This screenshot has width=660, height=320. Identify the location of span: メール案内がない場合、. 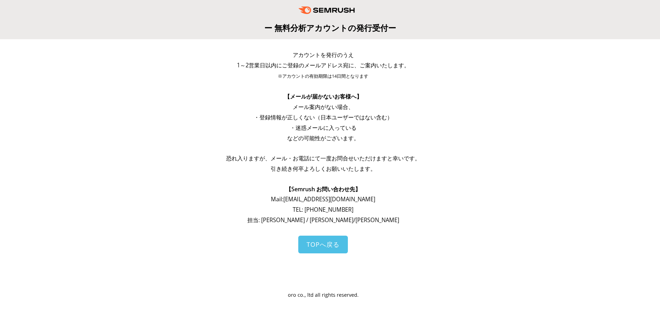
(323, 107).